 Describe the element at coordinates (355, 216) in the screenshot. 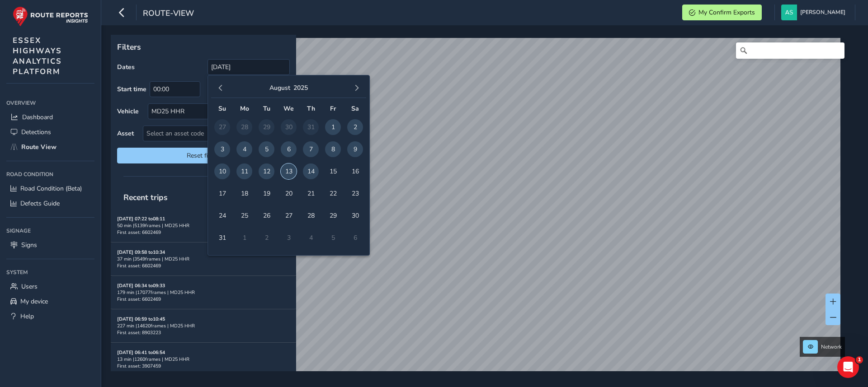

I see `span: 30` at that location.